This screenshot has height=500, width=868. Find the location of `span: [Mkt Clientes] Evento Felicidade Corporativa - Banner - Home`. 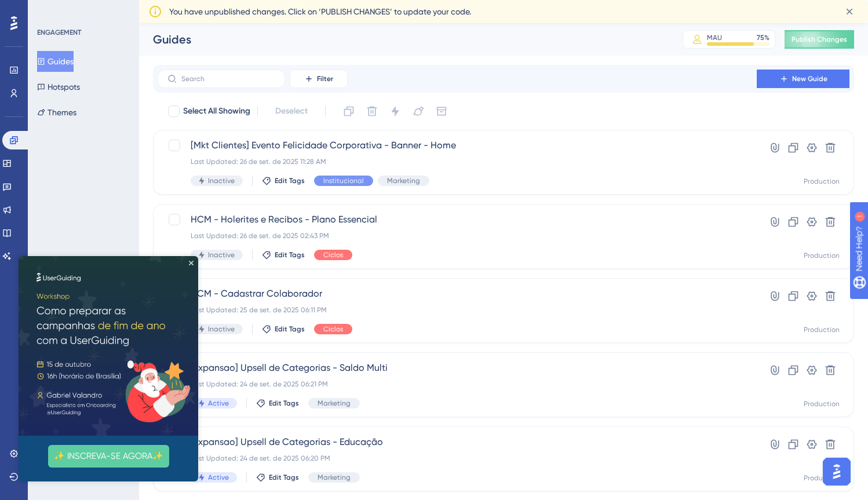

span: [Mkt Clientes] Evento Felicidade Corporativa - Banner - Home is located at coordinates (457, 146).